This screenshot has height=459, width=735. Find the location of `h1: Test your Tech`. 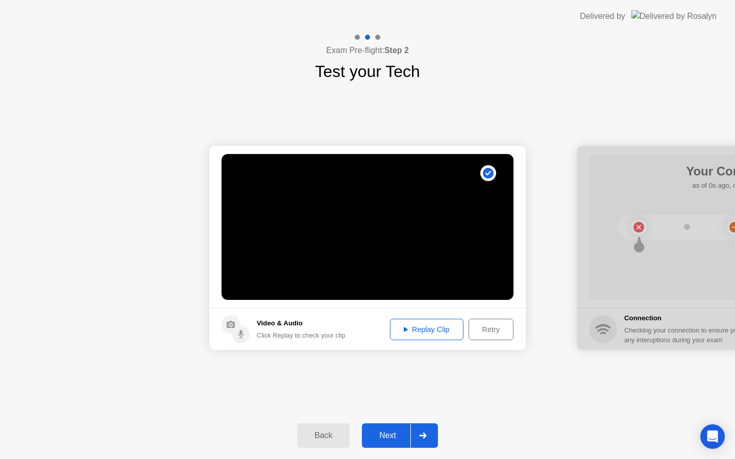

h1: Test your Tech is located at coordinates (367, 71).